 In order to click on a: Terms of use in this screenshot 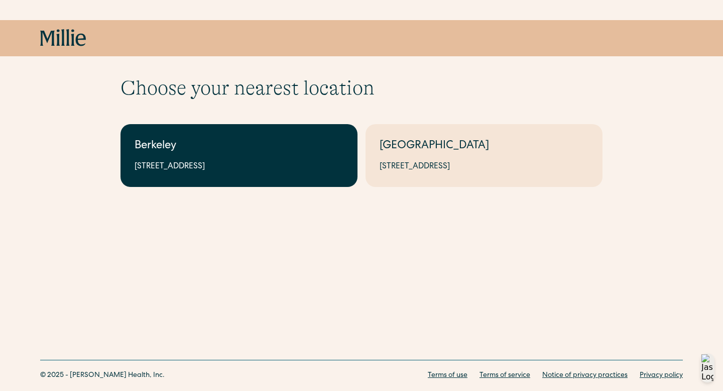, I will do `click(447, 375)`.